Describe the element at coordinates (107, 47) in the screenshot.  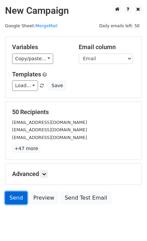
I see `h5: Email column` at that location.